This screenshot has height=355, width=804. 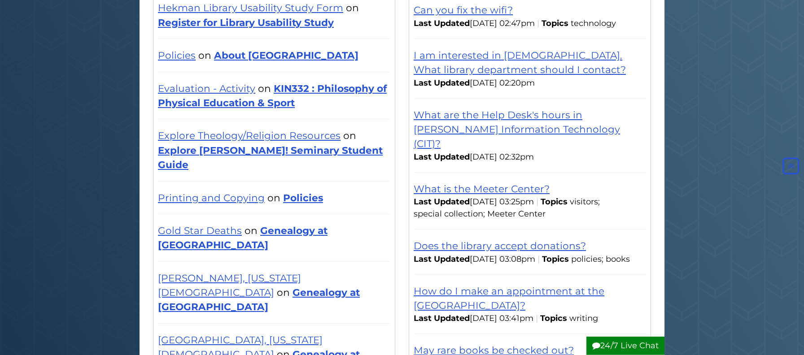 I want to click on a: Explore Theology/Religion Resources, so click(x=249, y=135).